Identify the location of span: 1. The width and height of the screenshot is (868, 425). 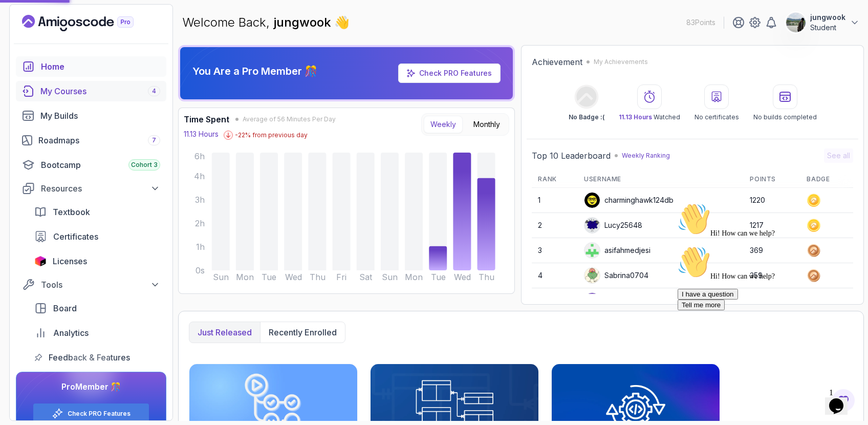
(6, 8).